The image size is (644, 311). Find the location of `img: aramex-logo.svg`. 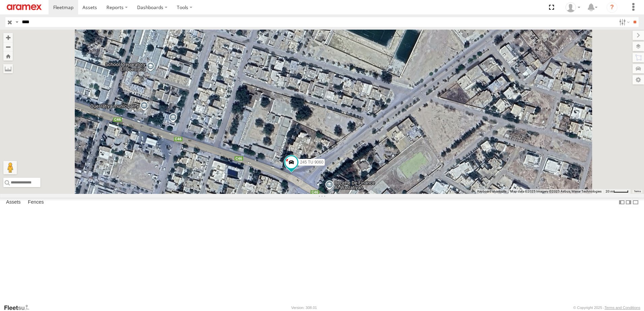

img: aramex-logo.svg is located at coordinates (24, 7).